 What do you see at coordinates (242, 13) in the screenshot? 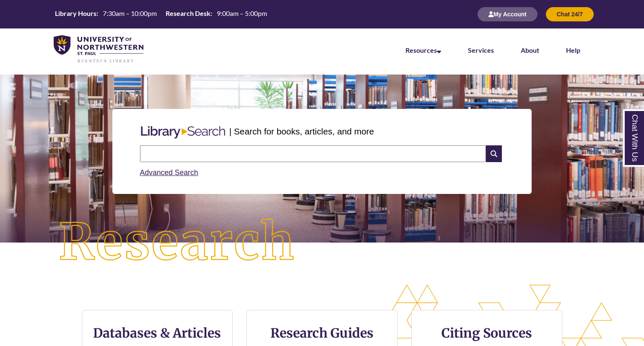
I see `span: 9:00am – 5:00pm` at bounding box center [242, 13].